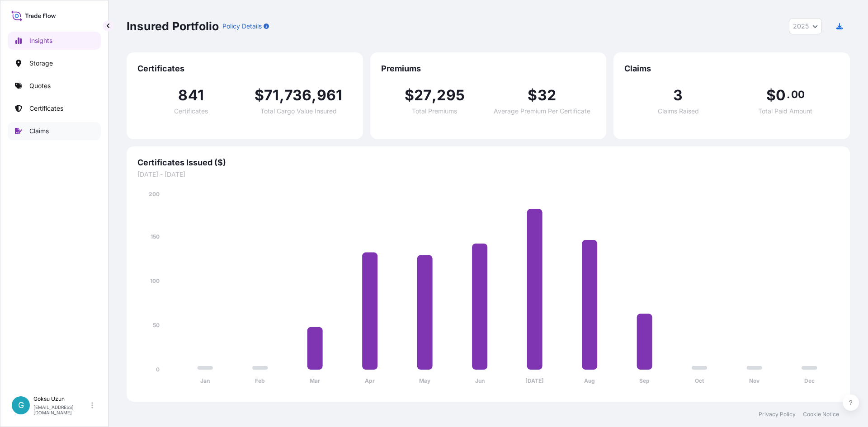  I want to click on a: Quotes, so click(54, 86).